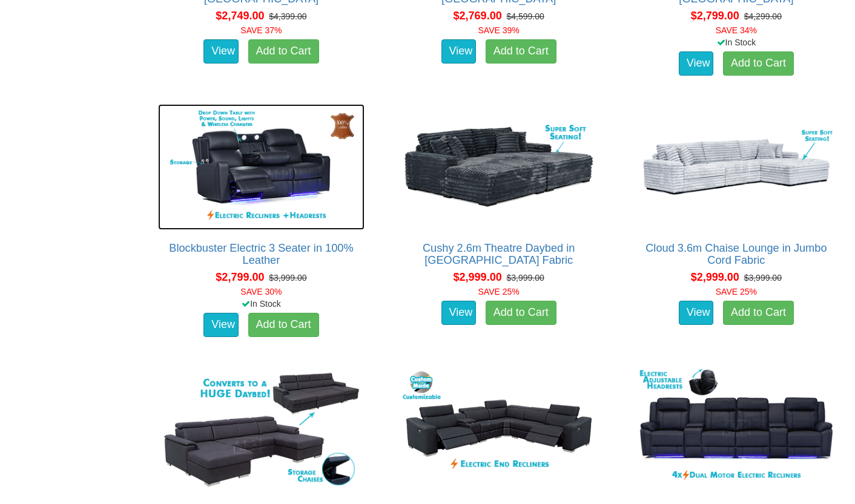 Image resolution: width=855 pixels, height=504 pixels. I want to click on font: SAVE 34%, so click(736, 31).